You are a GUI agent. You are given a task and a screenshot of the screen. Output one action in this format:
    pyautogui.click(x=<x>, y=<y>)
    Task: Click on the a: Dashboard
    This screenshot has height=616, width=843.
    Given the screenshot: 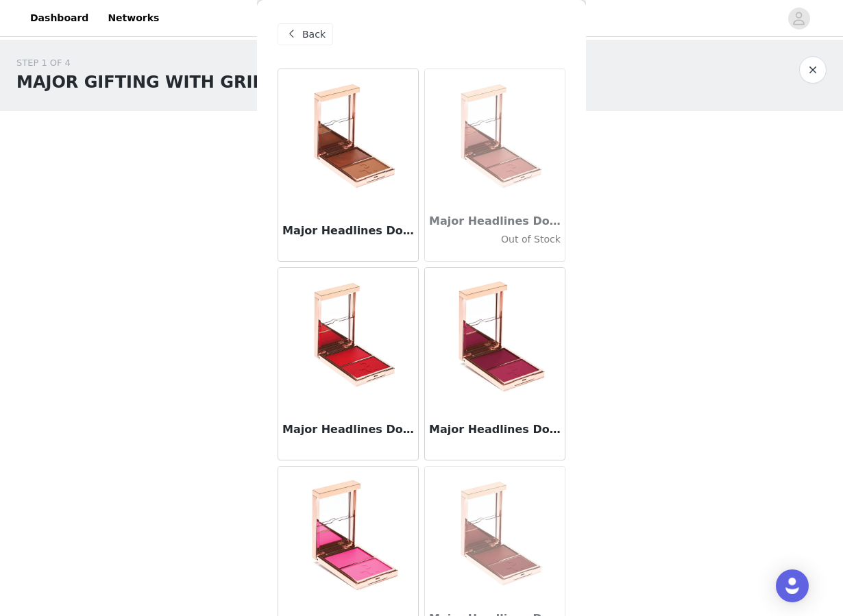 What is the action you would take?
    pyautogui.click(x=59, y=18)
    